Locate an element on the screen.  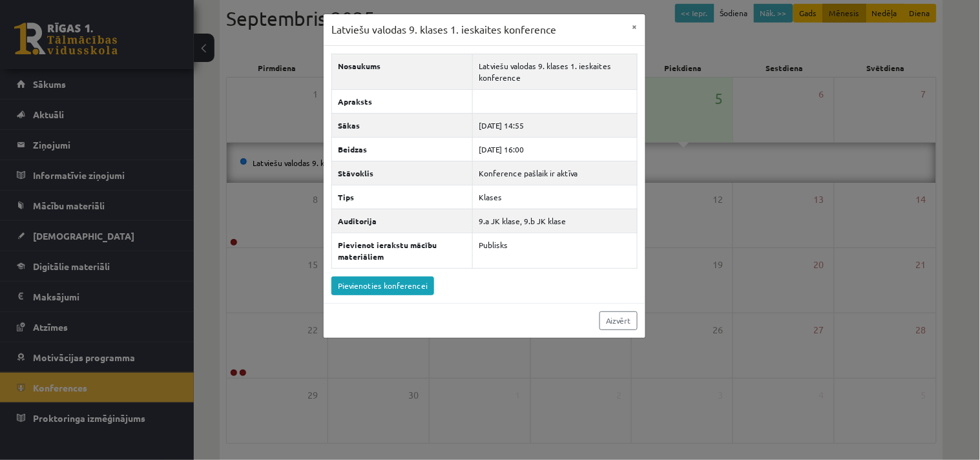
a: Pievienoties konferencei is located at coordinates (382, 286).